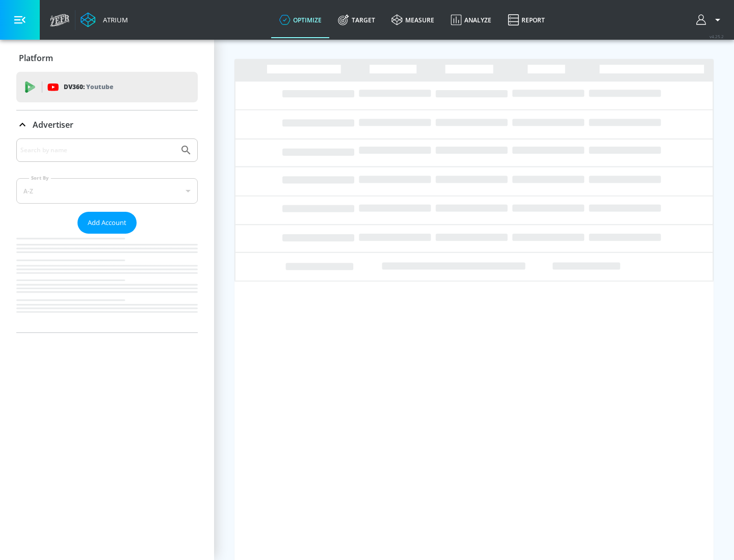  Describe the element at coordinates (717, 36) in the screenshot. I see `span: v 4.25.2` at that location.